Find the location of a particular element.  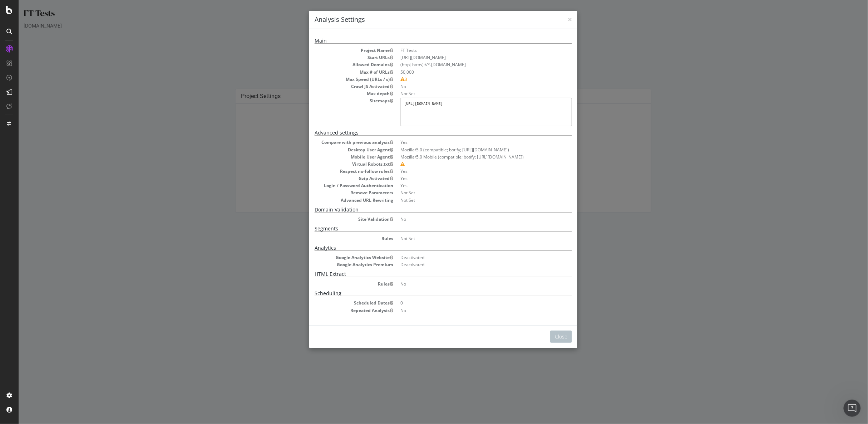

button: Send a message… is located at coordinates (128, 237).